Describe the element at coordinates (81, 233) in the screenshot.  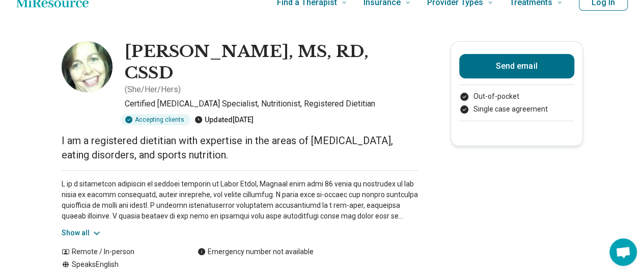
I see `button: Show all` at that location.